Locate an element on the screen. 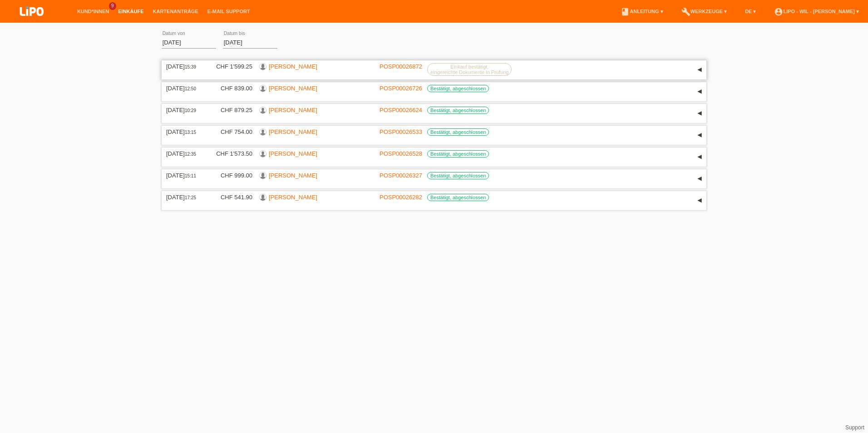 This screenshot has height=433, width=868. i: book is located at coordinates (625, 12).